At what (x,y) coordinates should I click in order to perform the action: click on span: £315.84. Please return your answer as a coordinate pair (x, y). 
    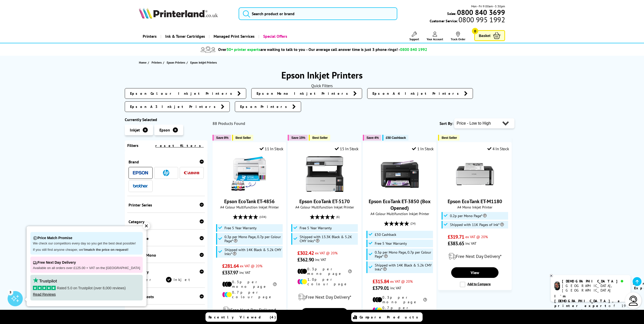
    Looking at the image, I should click on (380, 282).